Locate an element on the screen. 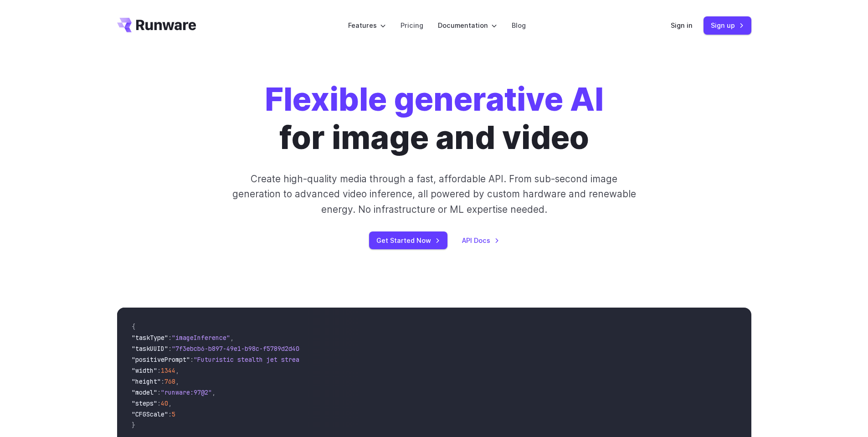 This screenshot has height=437, width=868. span: "taskUUID" is located at coordinates (150, 349).